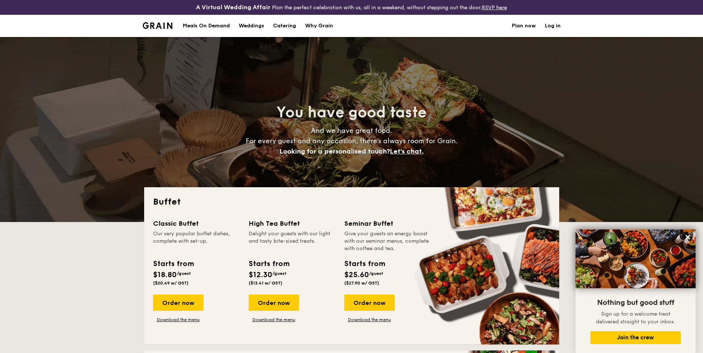  I want to click on div: High Tea Buffet, so click(292, 224).